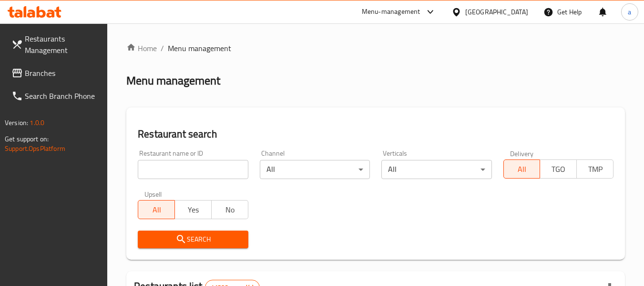 This screenshot has height=286, width=644. I want to click on span: Search, so click(192, 239).